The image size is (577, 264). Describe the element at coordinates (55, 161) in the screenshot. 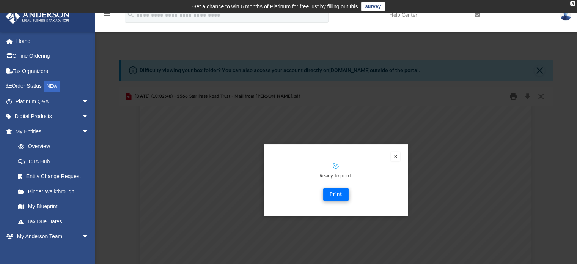

I see `a: CTA Hub` at that location.